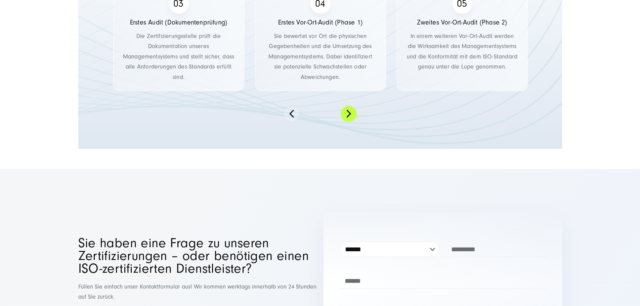  Describe the element at coordinates (462, 51) in the screenshot. I see `span: In einem weiteren Vor-Ort-Audit werden die Wirksamkeit des Managementsystems und die Konformität ...` at that location.